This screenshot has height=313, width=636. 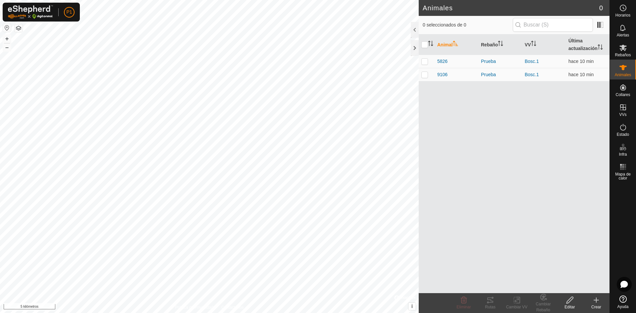 What do you see at coordinates (623, 135) in the screenshot?
I see `font: Estado` at bounding box center [623, 135].